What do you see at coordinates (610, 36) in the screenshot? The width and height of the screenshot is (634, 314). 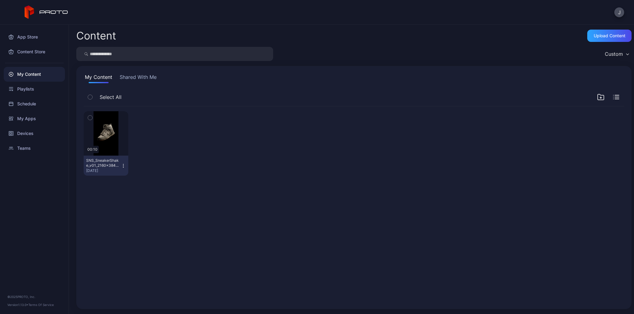 I see `div: Upload Content` at bounding box center [610, 36].